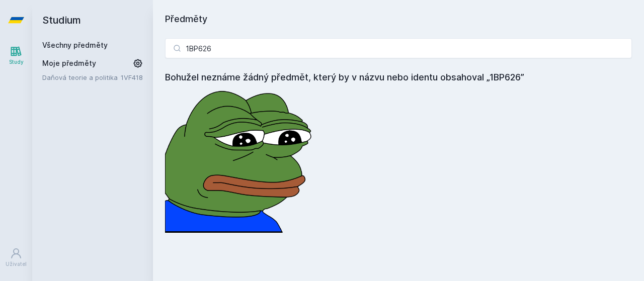  I want to click on h4: Bohužel neznáme žádný předmět, který by v názvu nebo identu obsahoval „1BP626”, so click(398, 77).